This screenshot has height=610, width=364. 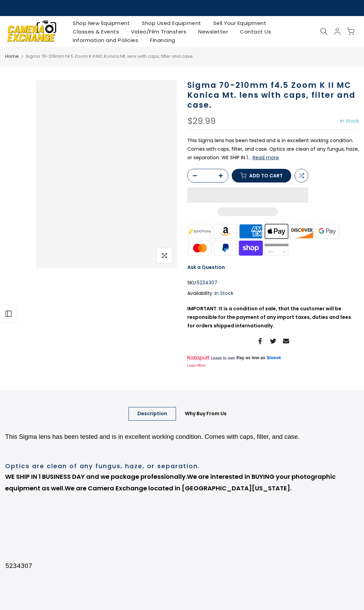 What do you see at coordinates (286, 341) in the screenshot?
I see `a: Share on Email` at bounding box center [286, 341].